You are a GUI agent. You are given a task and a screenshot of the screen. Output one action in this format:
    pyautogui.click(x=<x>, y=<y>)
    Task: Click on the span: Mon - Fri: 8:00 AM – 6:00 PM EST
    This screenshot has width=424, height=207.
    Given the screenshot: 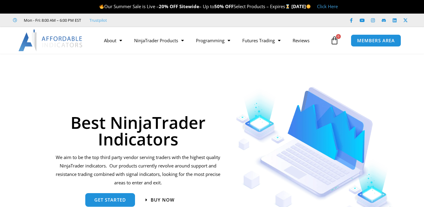 What is the action you would take?
    pyautogui.click(x=52, y=20)
    